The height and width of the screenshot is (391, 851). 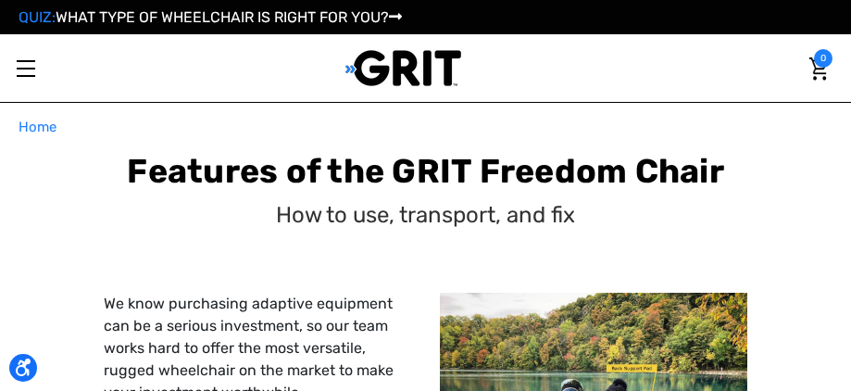 What do you see at coordinates (425, 215) in the screenshot?
I see `p: How to use, transport, and fix` at bounding box center [425, 215].